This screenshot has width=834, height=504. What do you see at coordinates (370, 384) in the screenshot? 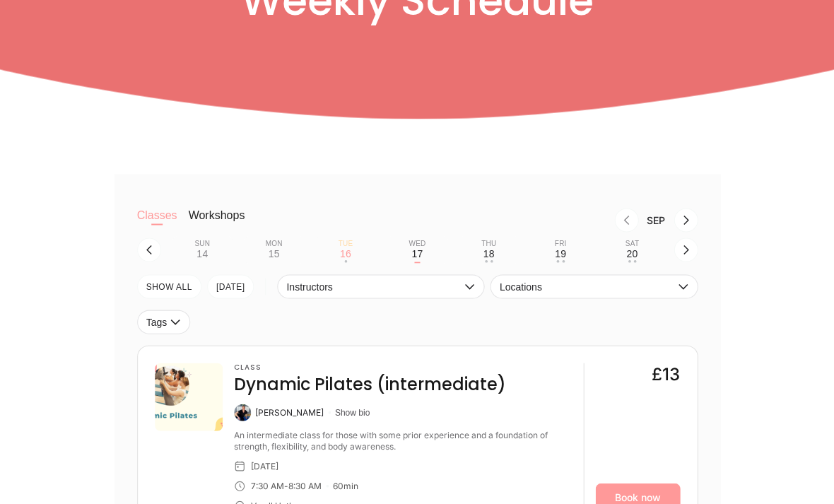
I see `h4: Dynamic Pilates (intermediate)` at bounding box center [370, 384].